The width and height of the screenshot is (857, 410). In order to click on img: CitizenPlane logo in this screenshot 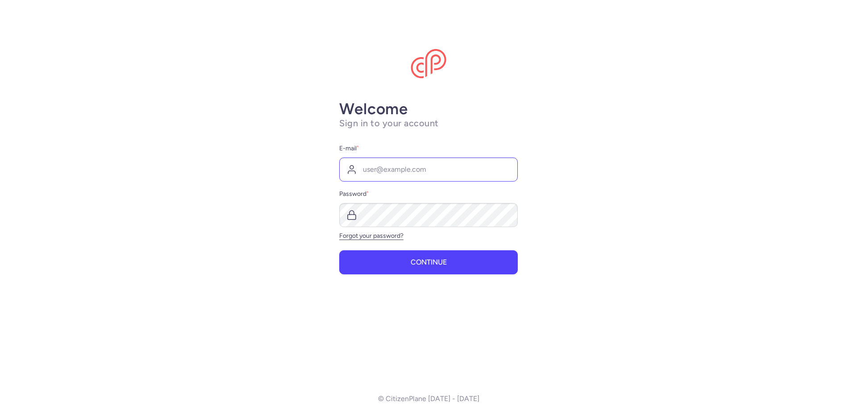, I will do `click(428, 64)`.